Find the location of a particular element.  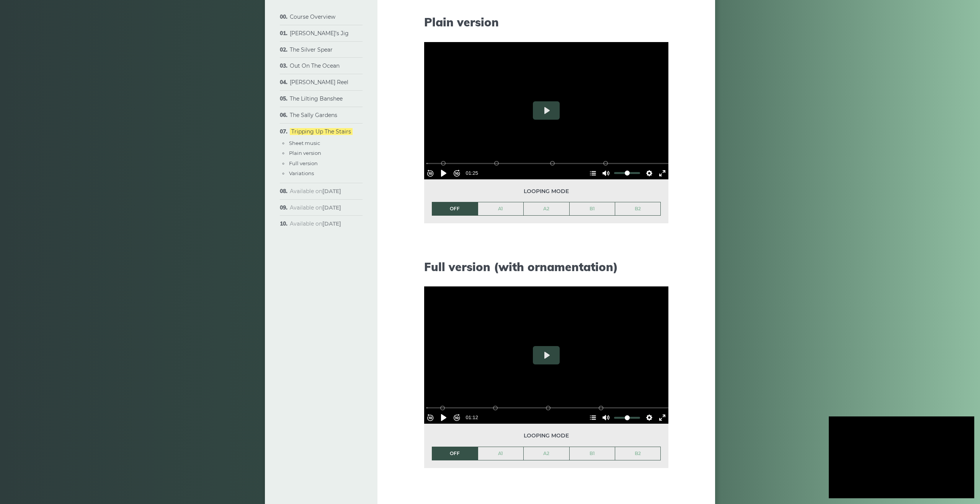

a: Out On The Ocean is located at coordinates (315, 66).